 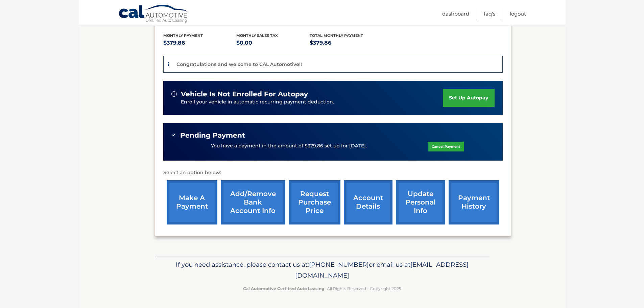 I want to click on img: check-green.svg, so click(x=174, y=135).